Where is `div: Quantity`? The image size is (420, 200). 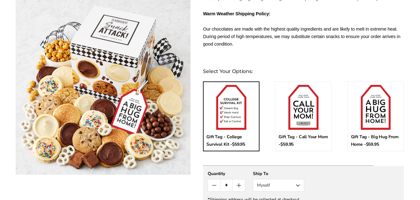
div: Quantity is located at coordinates (227, 174).